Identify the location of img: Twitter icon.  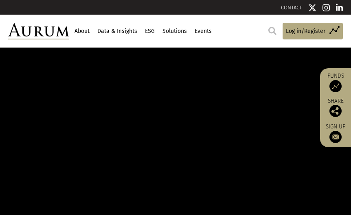
(312, 8).